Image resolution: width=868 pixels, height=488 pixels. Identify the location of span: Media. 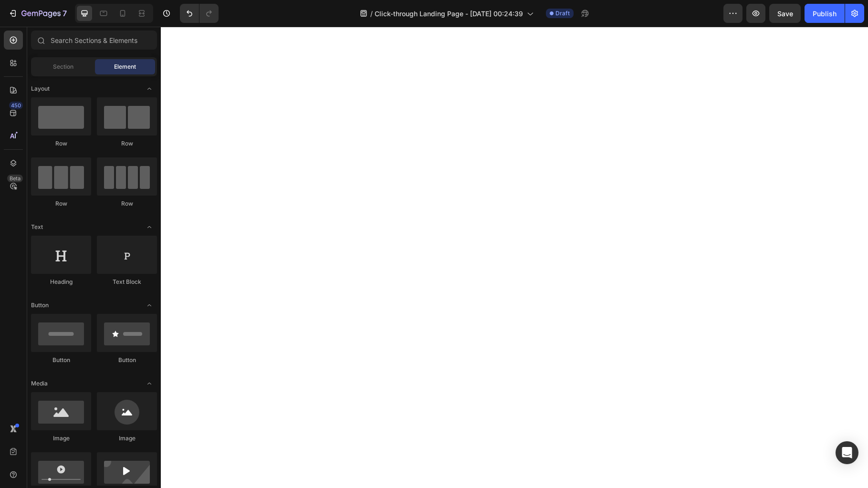
(39, 383).